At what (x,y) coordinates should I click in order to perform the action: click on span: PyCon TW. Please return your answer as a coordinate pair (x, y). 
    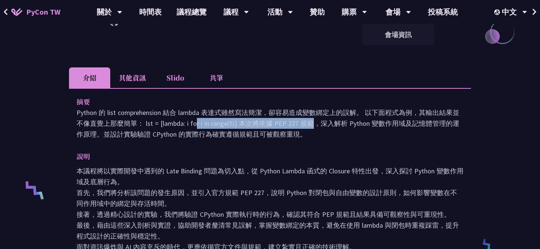
    Looking at the image, I should click on (43, 12).